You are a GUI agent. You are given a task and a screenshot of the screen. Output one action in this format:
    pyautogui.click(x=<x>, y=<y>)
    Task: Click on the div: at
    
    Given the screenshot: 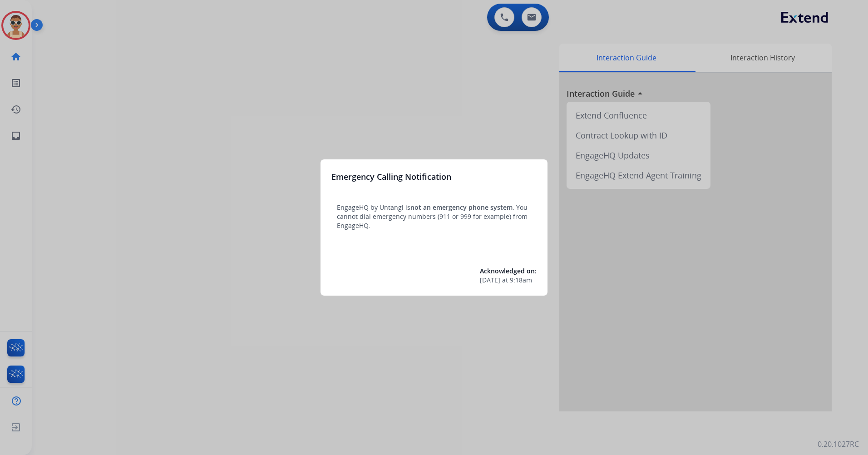 What is the action you would take?
    pyautogui.click(x=508, y=280)
    